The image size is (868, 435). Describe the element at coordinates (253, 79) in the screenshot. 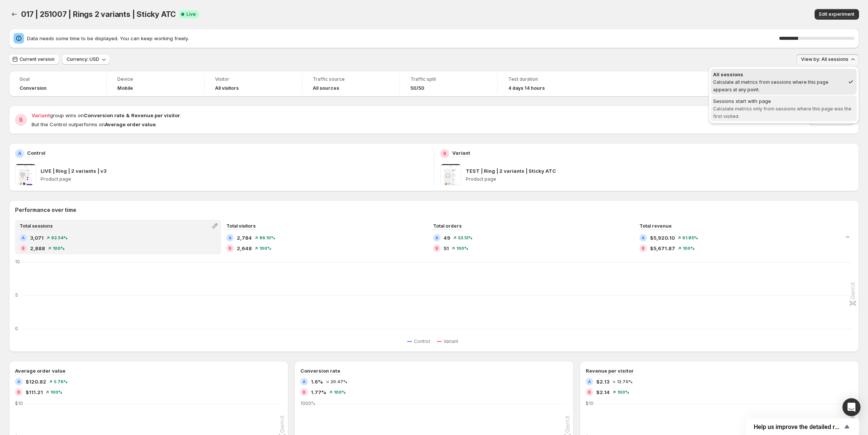

I see `span: Visitor` at that location.